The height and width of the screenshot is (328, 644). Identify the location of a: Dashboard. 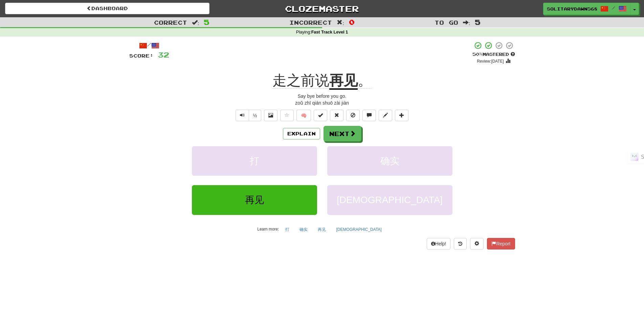
(107, 8).